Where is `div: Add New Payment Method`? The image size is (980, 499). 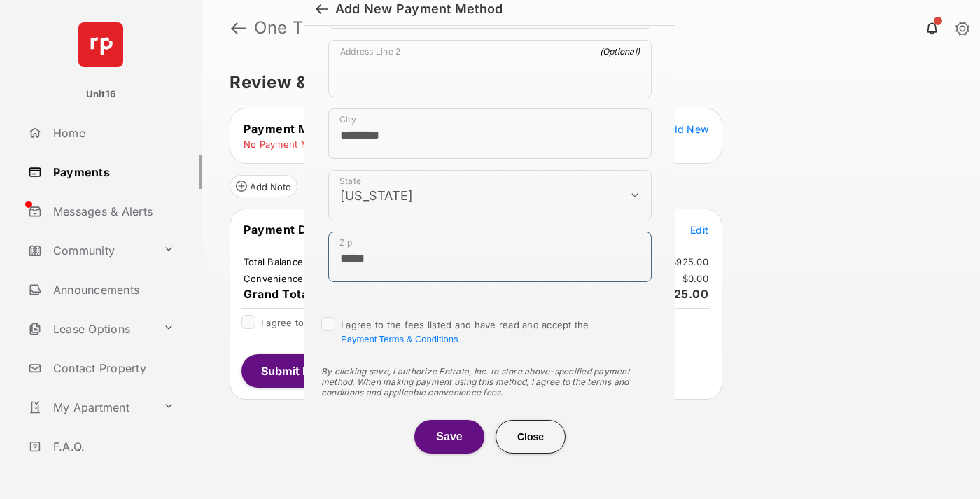 div: Add New Payment Method is located at coordinates (419, 9).